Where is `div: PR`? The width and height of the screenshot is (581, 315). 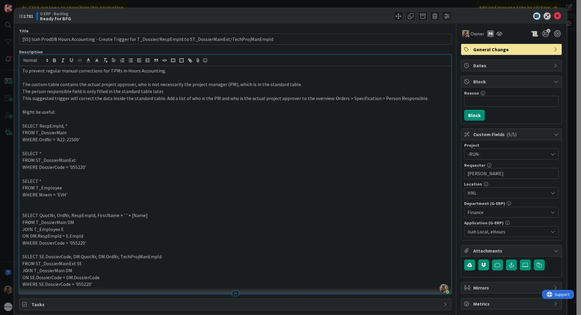 div: PR is located at coordinates (491, 34).